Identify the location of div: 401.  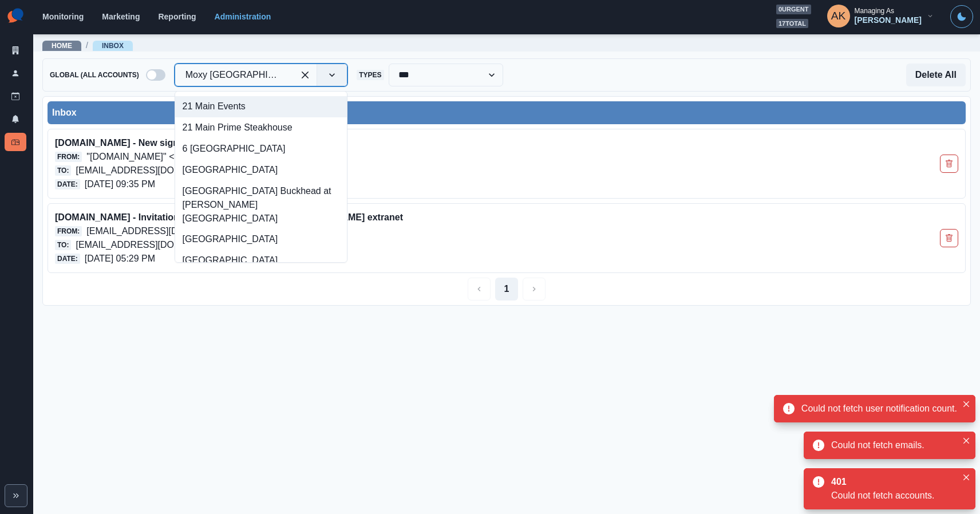
(892, 482).